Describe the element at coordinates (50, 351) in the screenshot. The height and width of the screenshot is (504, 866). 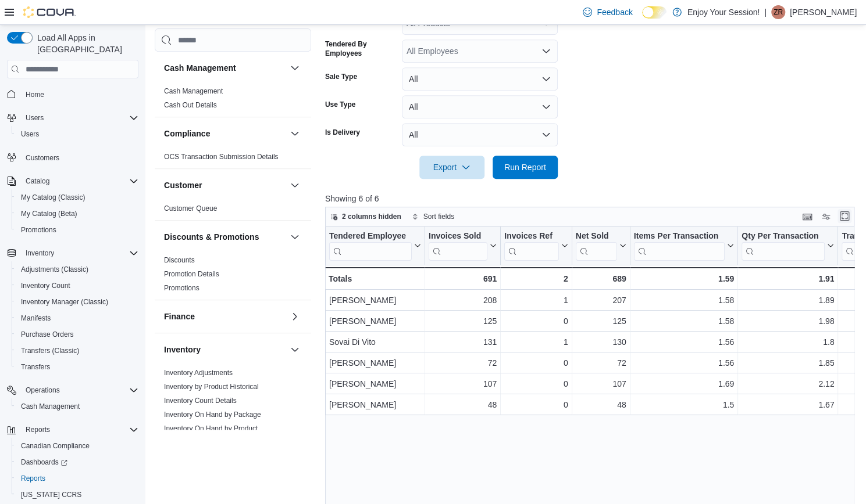
I see `a: Transfers (Classic)` at that location.